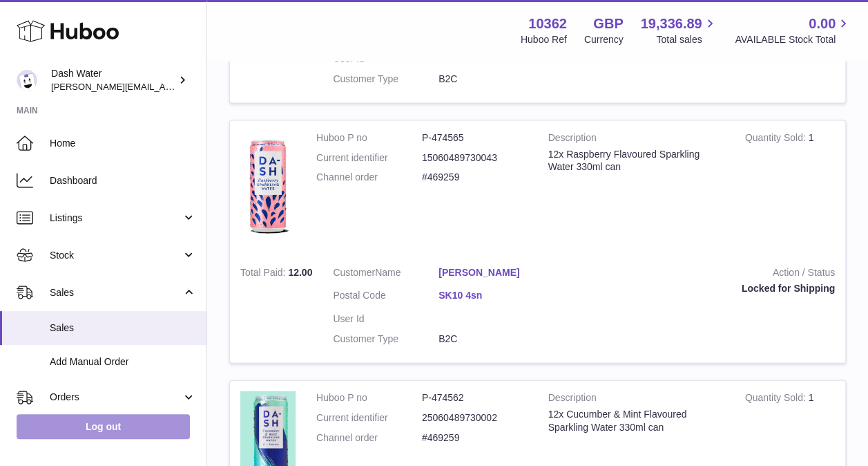 The image size is (868, 466). I want to click on span: 12.00, so click(300, 272).